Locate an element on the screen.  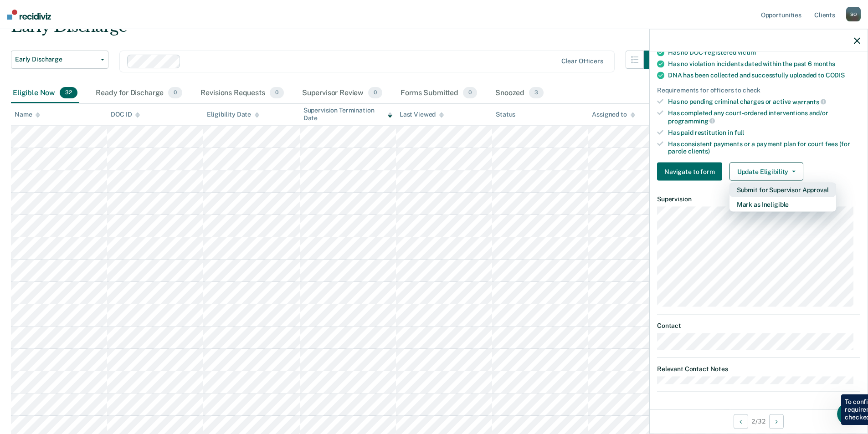
div: Assigned to is located at coordinates (613, 114).